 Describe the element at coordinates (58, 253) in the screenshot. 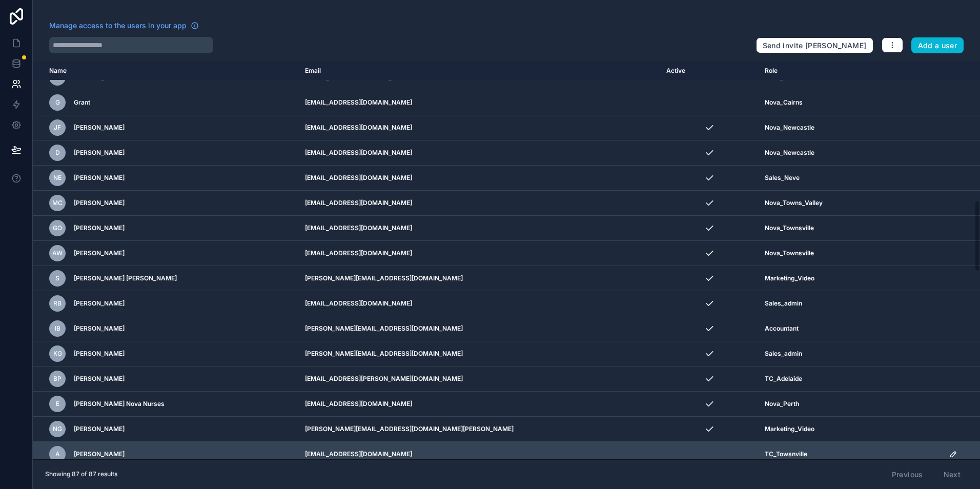

I see `span: AW` at that location.